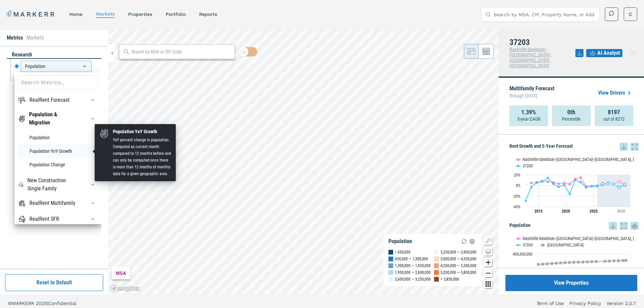 Image resolution: width=644 pixels, height=308 pixels. I want to click on text: -20%, so click(516, 196).